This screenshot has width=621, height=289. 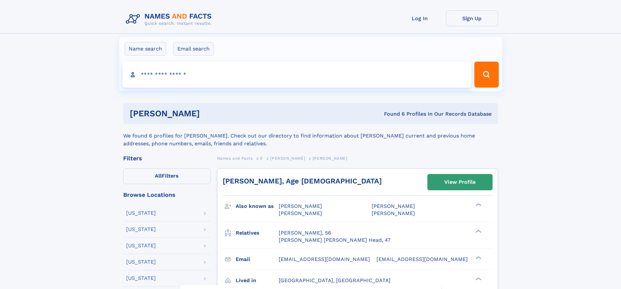 I want to click on a: Names and Facts, so click(x=235, y=158).